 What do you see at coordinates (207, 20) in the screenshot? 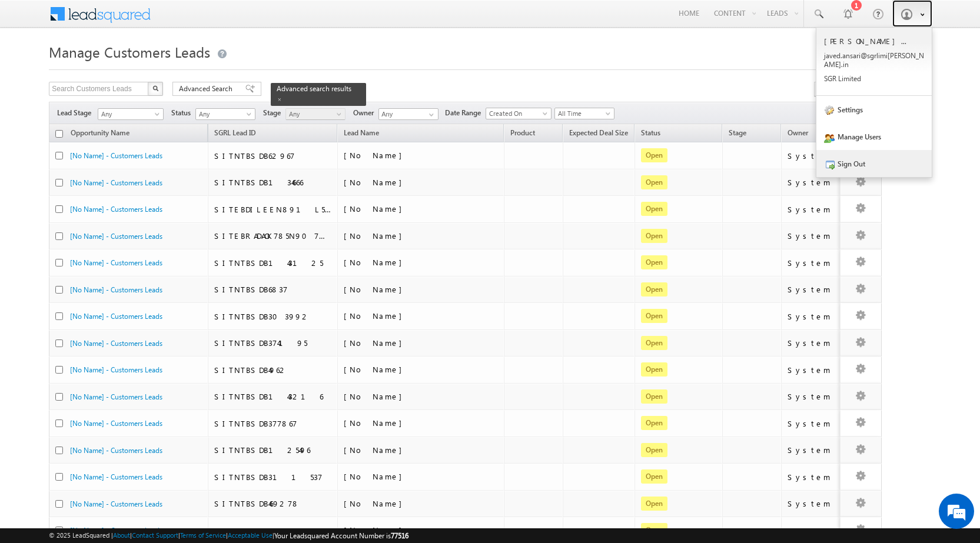
I see `div: Minimize live chat window` at bounding box center [207, 20].